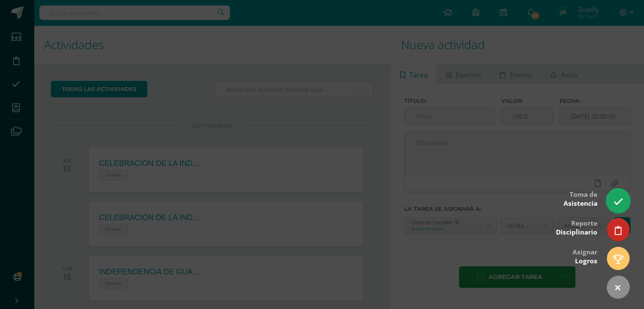 Image resolution: width=644 pixels, height=309 pixels. Describe the element at coordinates (580, 198) in the screenshot. I see `div: Toma de` at that location.